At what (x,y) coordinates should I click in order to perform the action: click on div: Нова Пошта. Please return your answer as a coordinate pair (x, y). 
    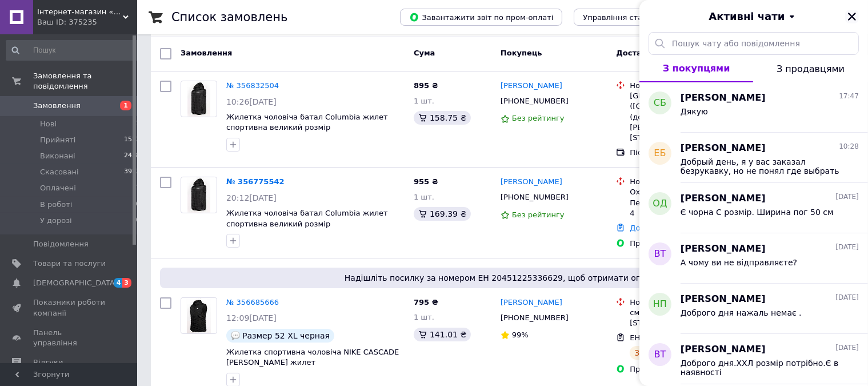
    Looking at the image, I should click on (687, 86).